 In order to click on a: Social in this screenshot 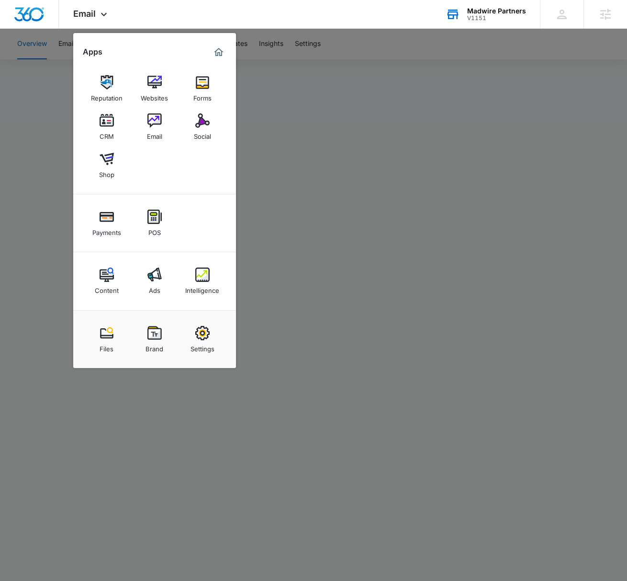, I will do `click(202, 127)`.